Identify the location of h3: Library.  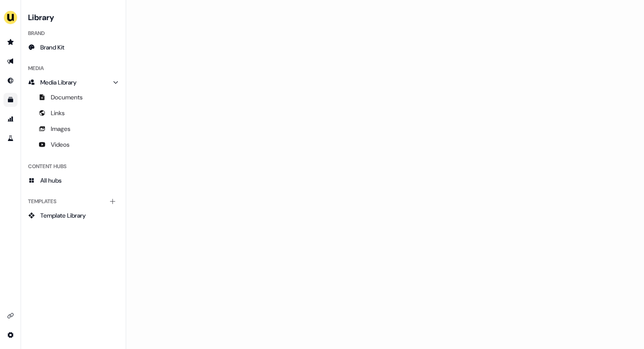
(73, 17).